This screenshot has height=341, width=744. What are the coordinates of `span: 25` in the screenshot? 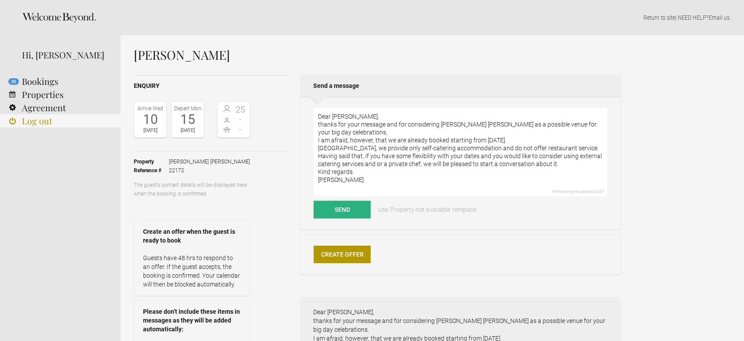 It's located at (241, 109).